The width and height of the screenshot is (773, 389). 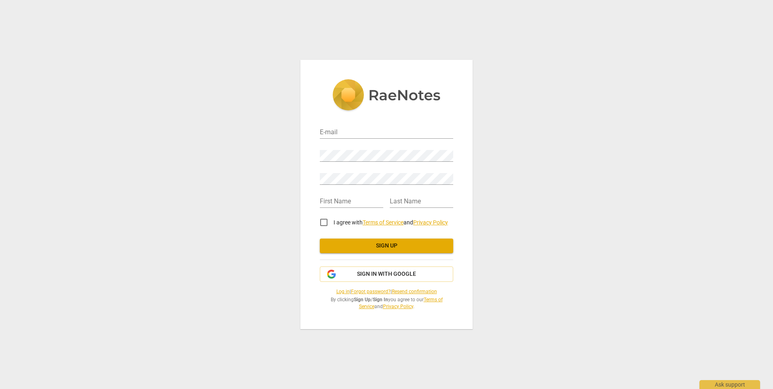 What do you see at coordinates (391, 222) in the screenshot?
I see `span: I agree with and` at bounding box center [391, 222].